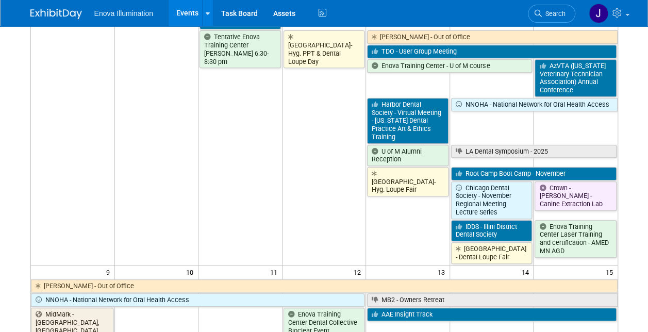 The width and height of the screenshot is (648, 332). I want to click on a: Chicago Dental Society - November Regional Meeting Lecture Series, so click(491, 200).